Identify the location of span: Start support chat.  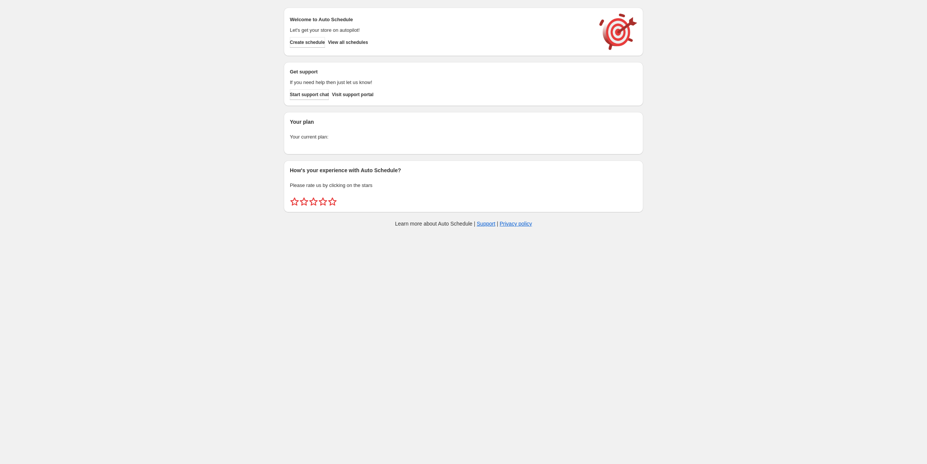
(309, 95).